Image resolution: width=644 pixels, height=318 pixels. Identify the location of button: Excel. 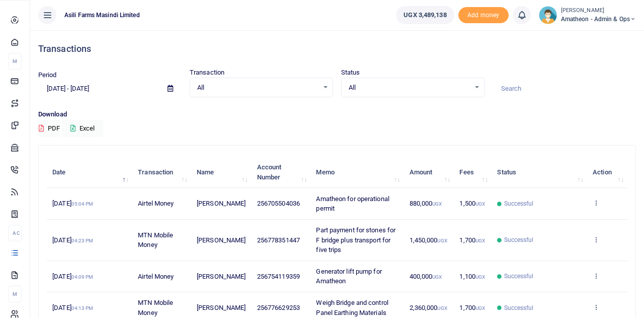
(83, 128).